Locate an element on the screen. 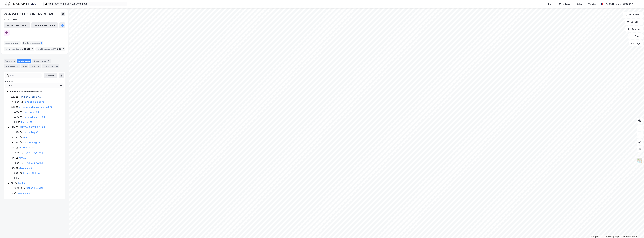 This screenshot has width=644, height=238. div: Eiendommer : is located at coordinates (12, 43).